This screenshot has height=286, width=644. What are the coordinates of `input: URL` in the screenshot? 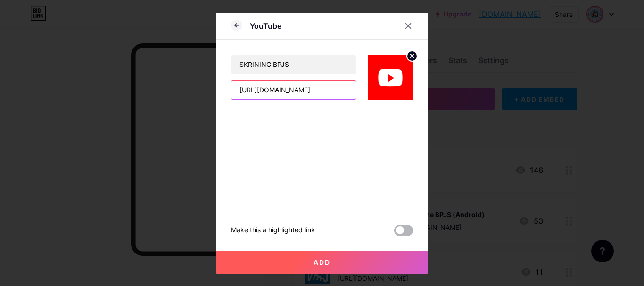 It's located at (294, 90).